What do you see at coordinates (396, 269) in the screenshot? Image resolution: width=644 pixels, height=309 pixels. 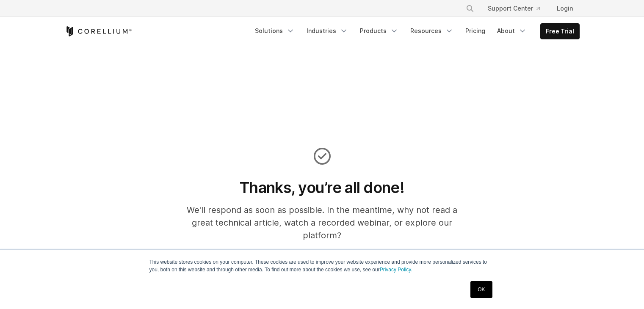 I see `a: Privacy Policy.` at bounding box center [396, 269].